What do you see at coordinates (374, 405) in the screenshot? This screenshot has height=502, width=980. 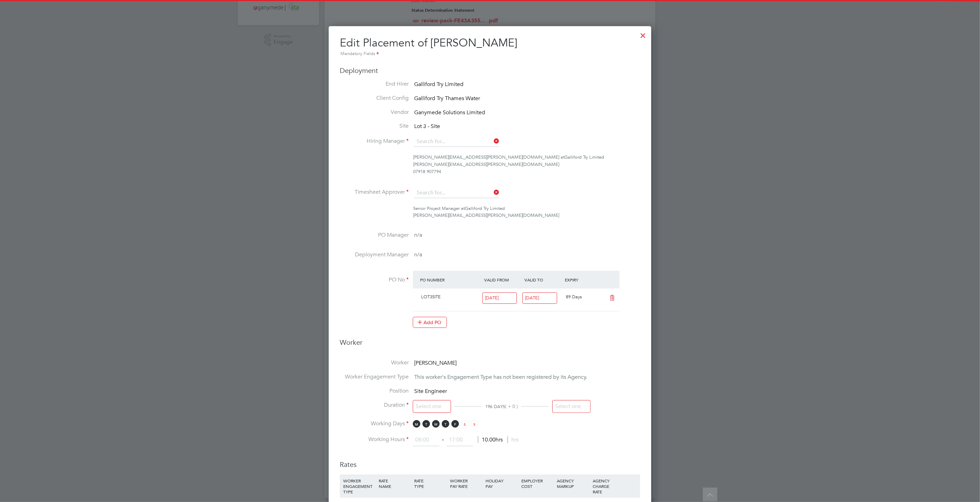 I see `label: Duration` at bounding box center [374, 405].